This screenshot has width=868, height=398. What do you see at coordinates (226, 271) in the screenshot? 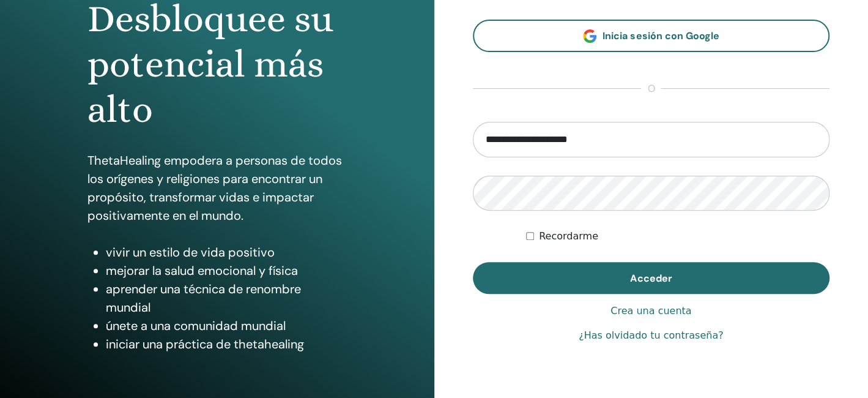
I see `li: mejorar la salud emocional y física` at bounding box center [226, 271].